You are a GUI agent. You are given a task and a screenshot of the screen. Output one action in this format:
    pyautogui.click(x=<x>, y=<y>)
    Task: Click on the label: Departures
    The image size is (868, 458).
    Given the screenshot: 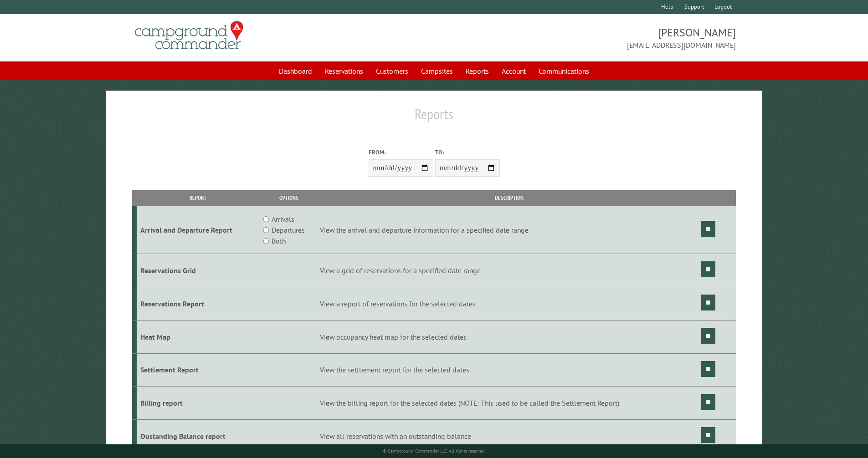 What is the action you would take?
    pyautogui.click(x=288, y=230)
    